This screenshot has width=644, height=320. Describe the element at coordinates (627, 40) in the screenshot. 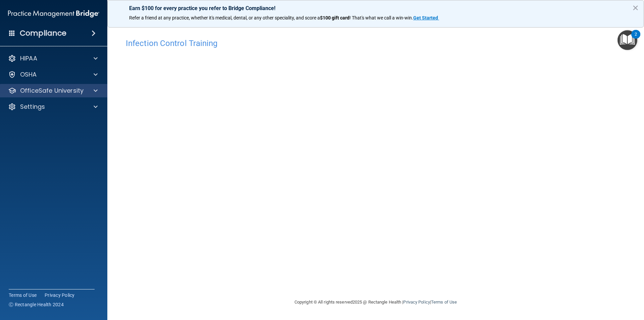

I see `button: Open Resource Center, 2 new notifications` at that location.